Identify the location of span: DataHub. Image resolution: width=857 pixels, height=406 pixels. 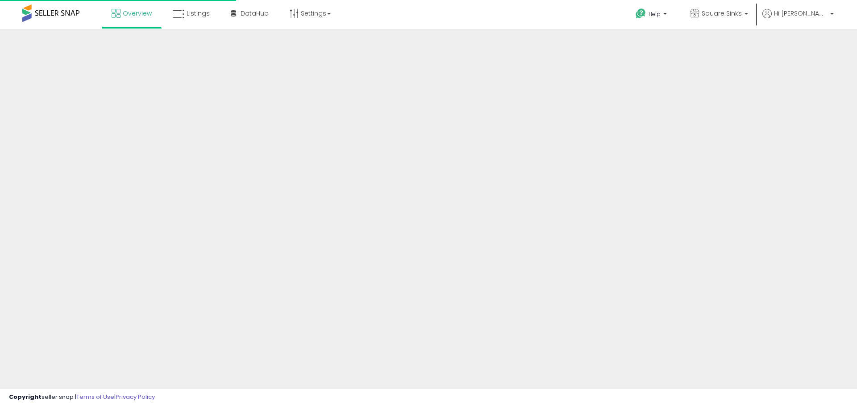
(254, 13).